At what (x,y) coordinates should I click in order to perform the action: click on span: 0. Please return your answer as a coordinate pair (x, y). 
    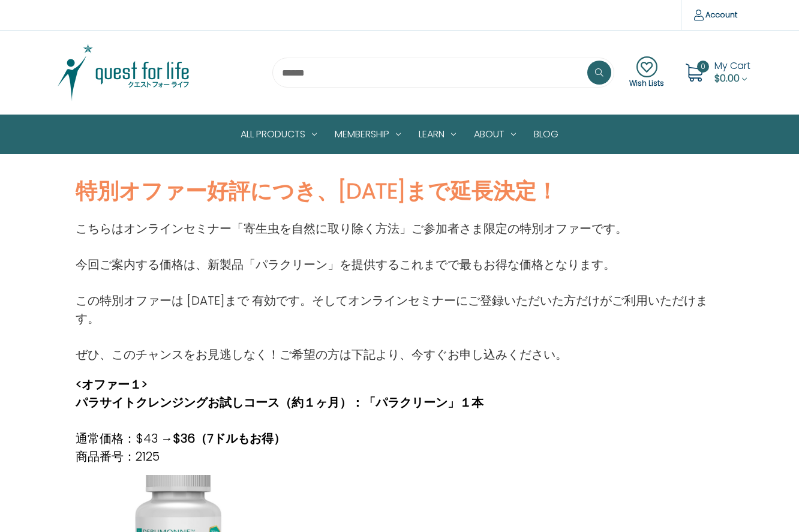
    Looking at the image, I should click on (703, 66).